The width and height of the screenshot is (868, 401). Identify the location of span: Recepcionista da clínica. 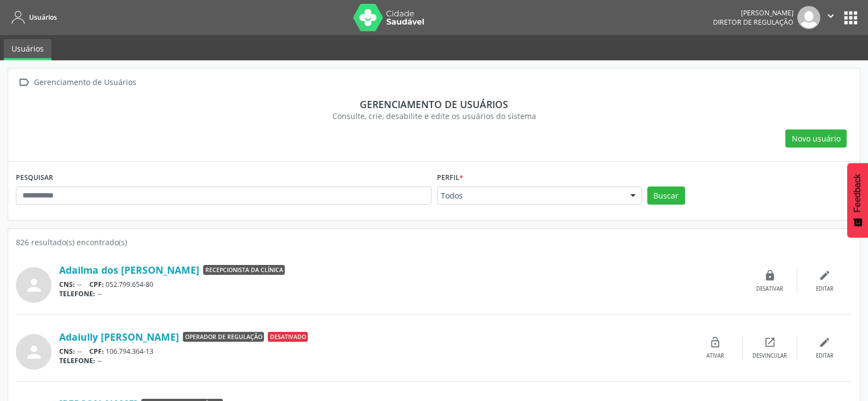
(244, 270).